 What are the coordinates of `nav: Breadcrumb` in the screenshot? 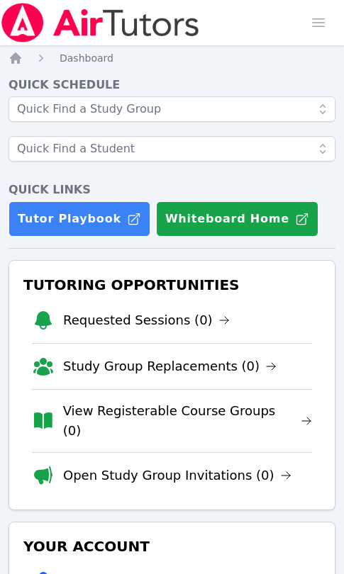 It's located at (172, 58).